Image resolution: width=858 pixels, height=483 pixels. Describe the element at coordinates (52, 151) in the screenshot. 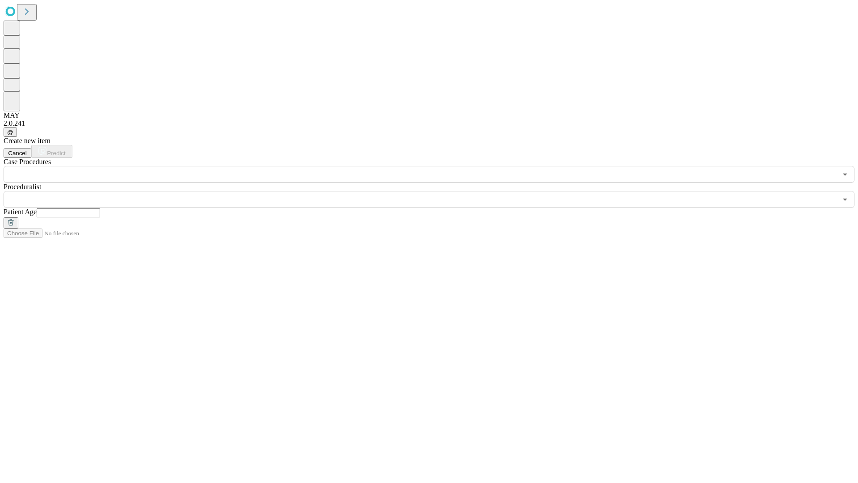

I see `button: Predict` at that location.